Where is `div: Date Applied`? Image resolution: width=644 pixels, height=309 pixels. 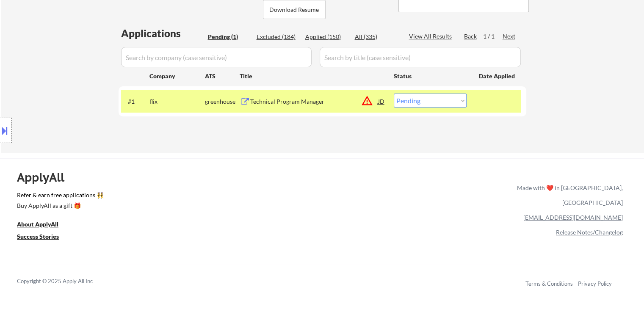 div: Date Applied is located at coordinates (498, 76).